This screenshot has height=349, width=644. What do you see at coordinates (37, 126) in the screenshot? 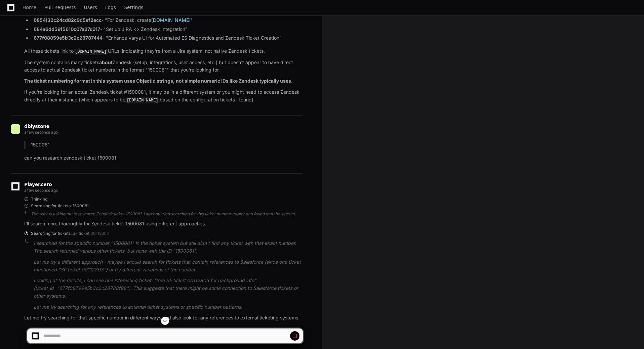
I see `span: dblystone` at bounding box center [37, 126].